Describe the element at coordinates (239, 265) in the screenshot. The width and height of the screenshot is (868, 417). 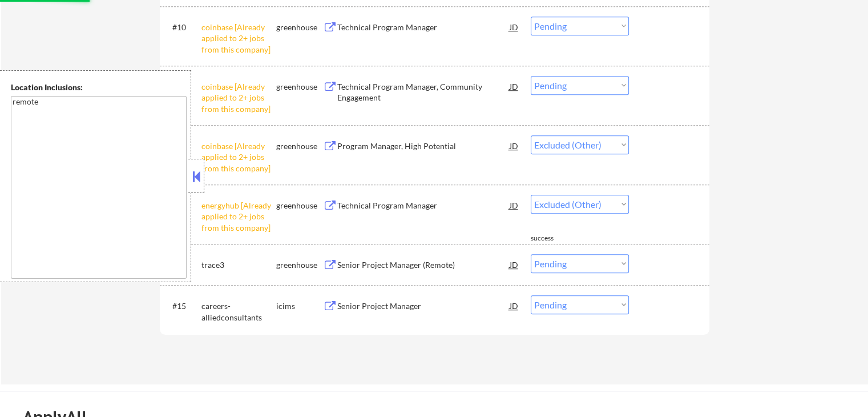
I see `div: trace3` at that location.